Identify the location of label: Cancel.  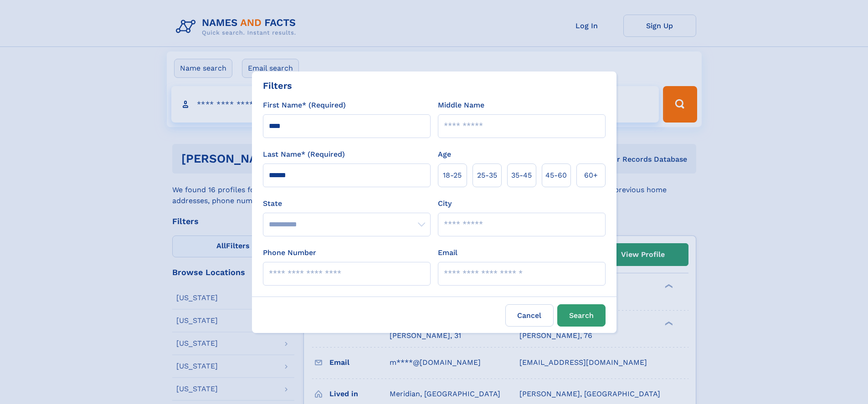
(529, 315).